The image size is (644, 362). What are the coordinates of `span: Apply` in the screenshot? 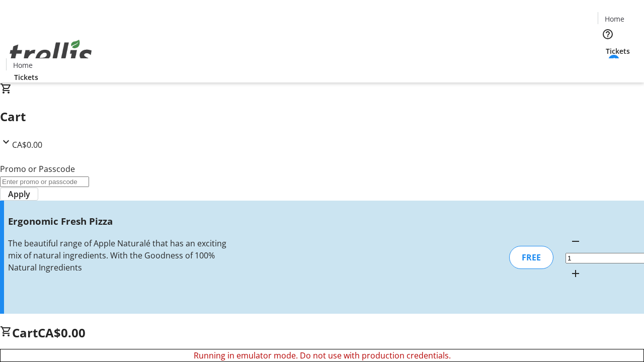 It's located at (19, 194).